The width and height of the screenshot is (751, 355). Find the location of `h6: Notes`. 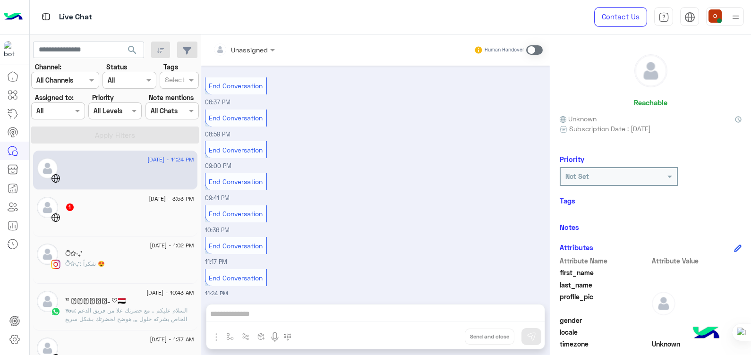

h6: Notes is located at coordinates (569, 227).